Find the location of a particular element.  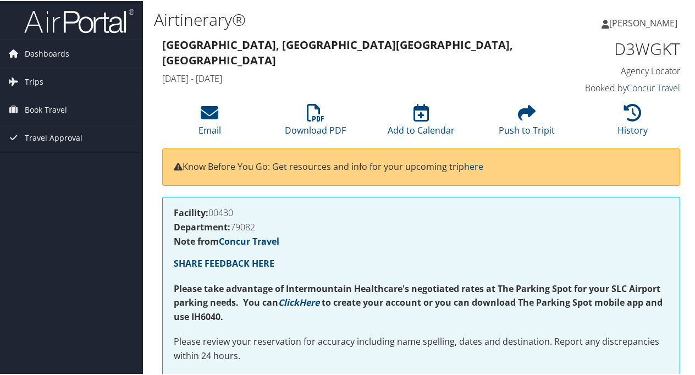

span: Dashboards is located at coordinates (47, 53).